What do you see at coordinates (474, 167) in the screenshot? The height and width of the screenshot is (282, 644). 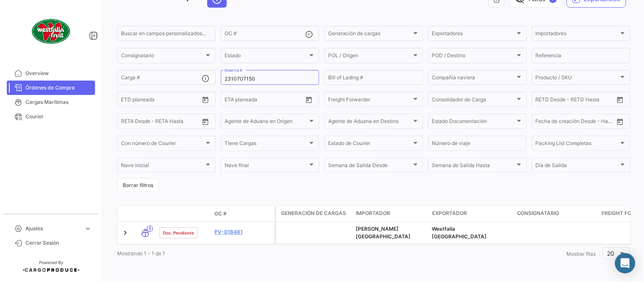 I see `span: Semana de Salida Hasta` at bounding box center [474, 167].